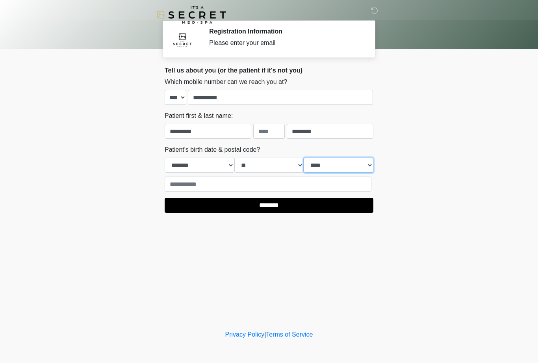 The height and width of the screenshot is (363, 538). Describe the element at coordinates (198, 116) in the screenshot. I see `label: Patient first & last name:` at that location.